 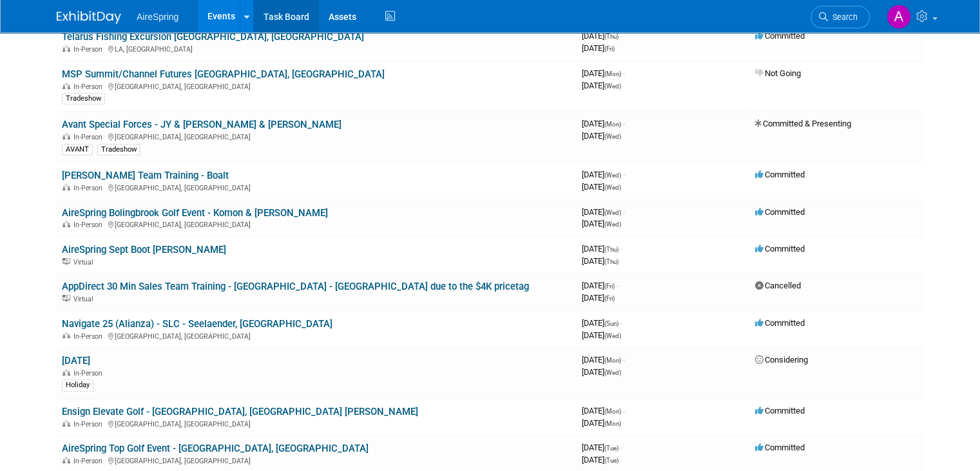 What do you see at coordinates (778, 285) in the screenshot?
I see `span: Cancelled` at bounding box center [778, 285].